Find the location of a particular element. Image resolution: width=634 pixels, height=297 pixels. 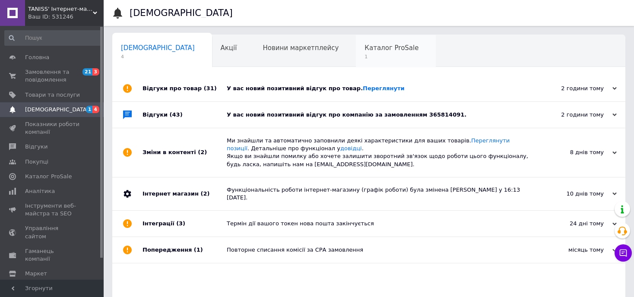

div: 24 дні тому is located at coordinates (573, 224).